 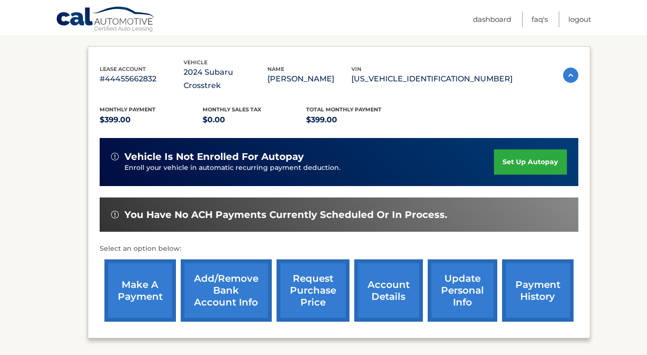 What do you see at coordinates (339, 249) in the screenshot?
I see `p: Select an option below:` at bounding box center [339, 249].